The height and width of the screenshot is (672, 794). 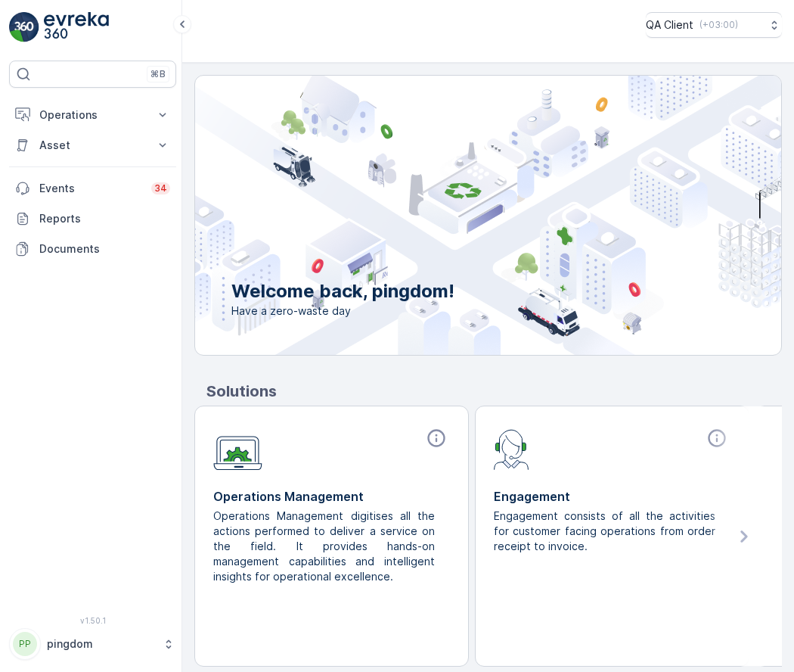 I want to click on span: v 1.50.1, so click(x=93, y=620).